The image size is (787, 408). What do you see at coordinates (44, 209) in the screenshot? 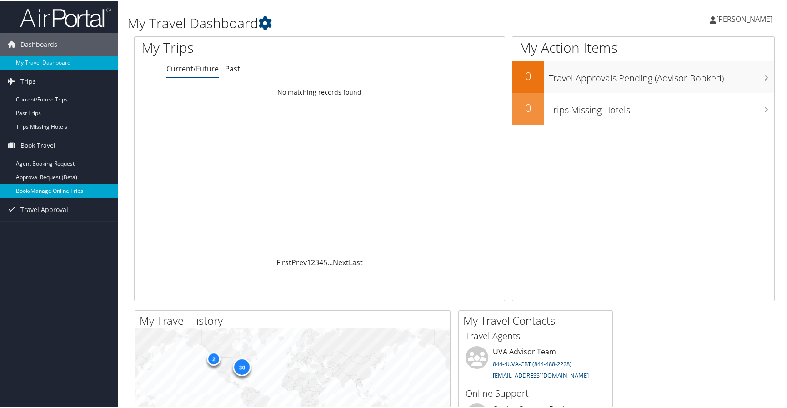
I see `span: Travel Approval` at bounding box center [44, 209].